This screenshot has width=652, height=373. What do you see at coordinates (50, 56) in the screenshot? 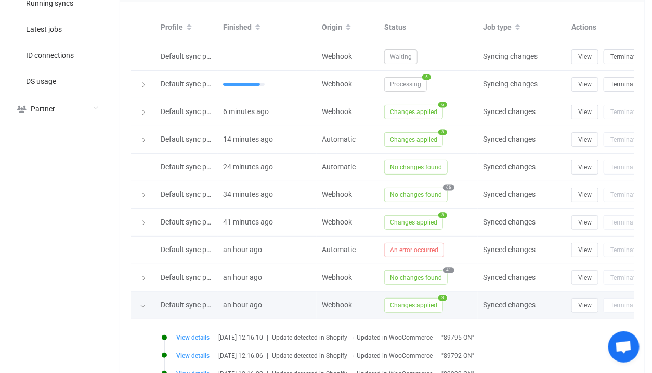
I see `span: ID connections` at bounding box center [50, 56].